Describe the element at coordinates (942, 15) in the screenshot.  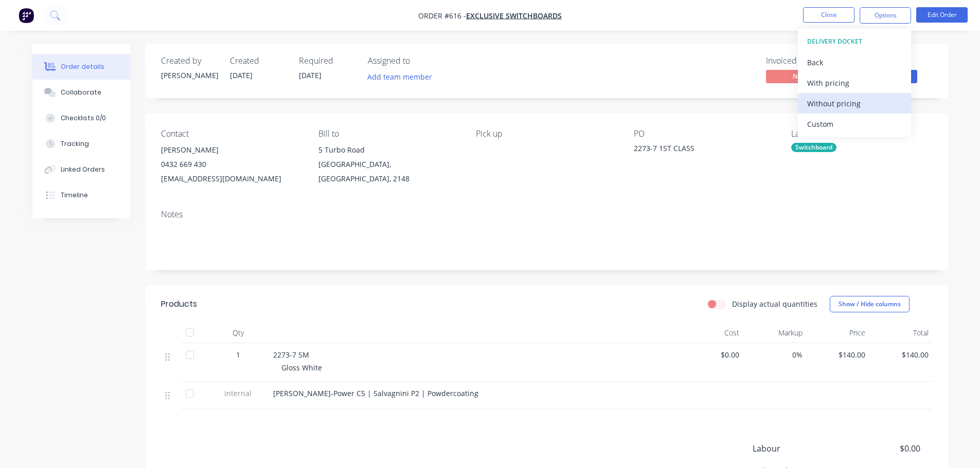
I see `button: Edit Order` at that location.